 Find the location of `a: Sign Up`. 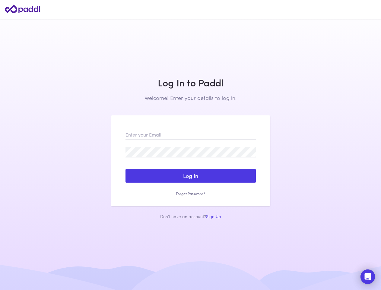

a: Sign Up is located at coordinates (214, 216).